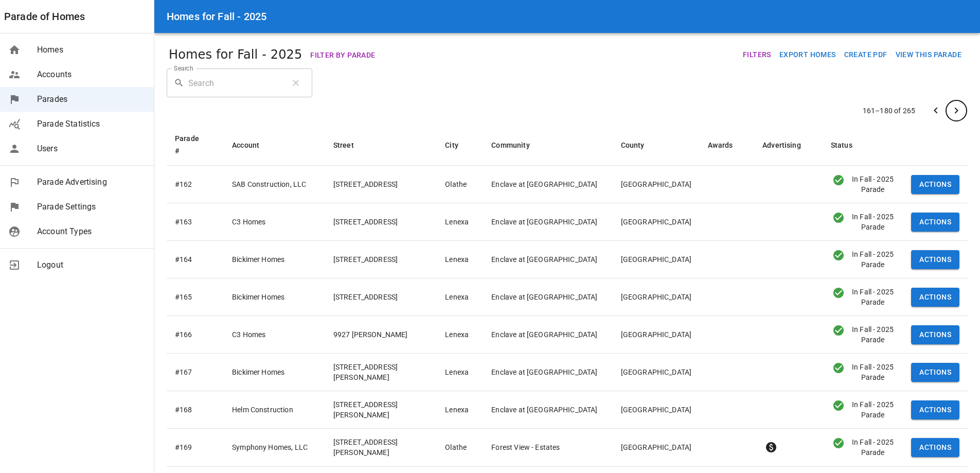  I want to click on span: Account Types, so click(91, 231).